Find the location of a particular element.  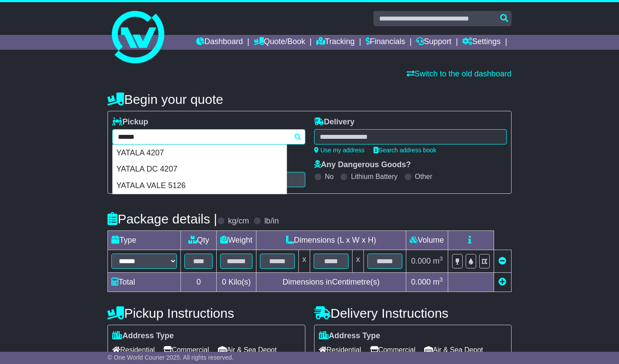

td: Total is located at coordinates (144, 283).